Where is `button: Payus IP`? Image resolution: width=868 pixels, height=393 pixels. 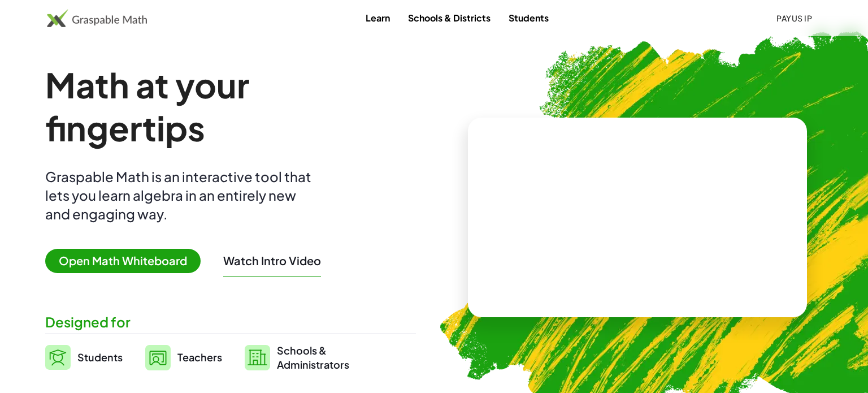 button: Payus IP is located at coordinates (794, 18).